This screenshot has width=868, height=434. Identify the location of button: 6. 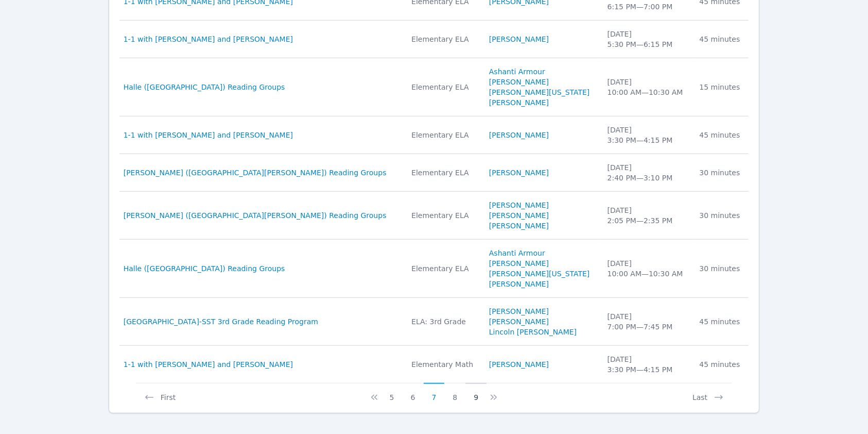
(413, 393).